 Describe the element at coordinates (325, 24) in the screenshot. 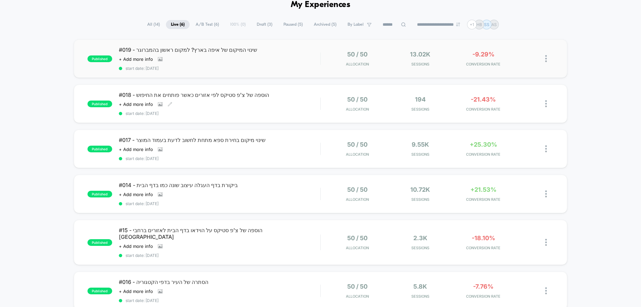

I see `span: Archived ( 5 )` at that location.